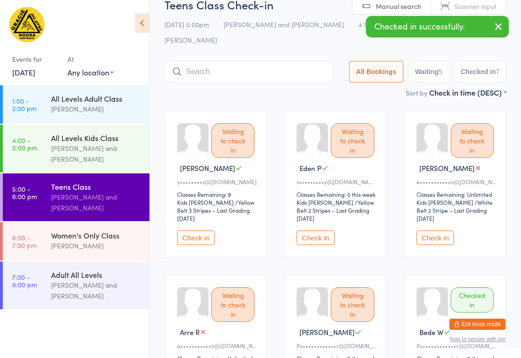 This screenshot has height=358, width=521. Describe the element at coordinates (96, 98) in the screenshot. I see `div: All Levels Adult Class` at that location.